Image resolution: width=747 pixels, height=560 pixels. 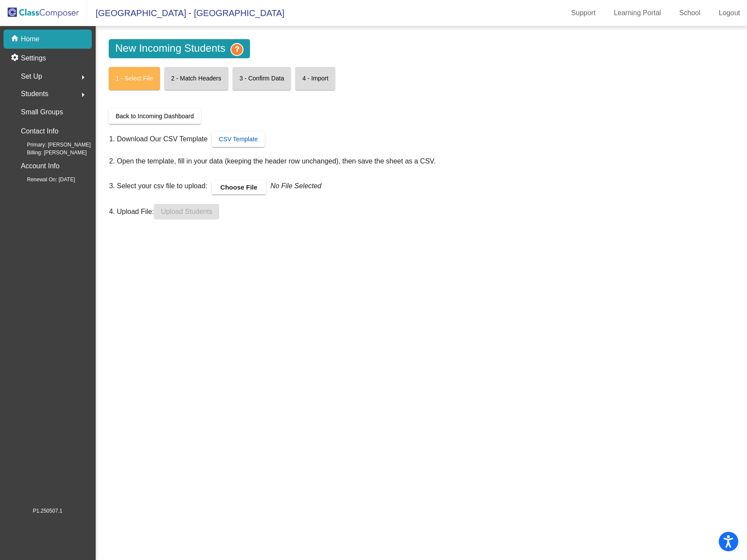 What do you see at coordinates (187, 212) in the screenshot?
I see `button: Upload Students` at bounding box center [187, 212].